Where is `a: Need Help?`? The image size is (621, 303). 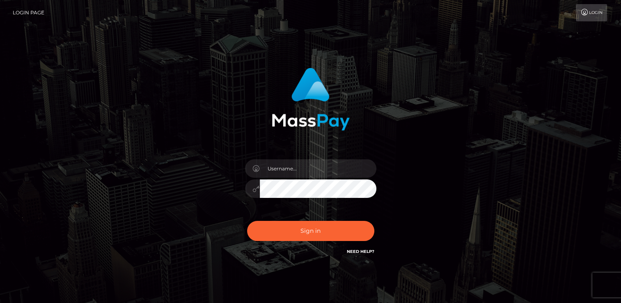 a: Need Help? is located at coordinates (360, 251).